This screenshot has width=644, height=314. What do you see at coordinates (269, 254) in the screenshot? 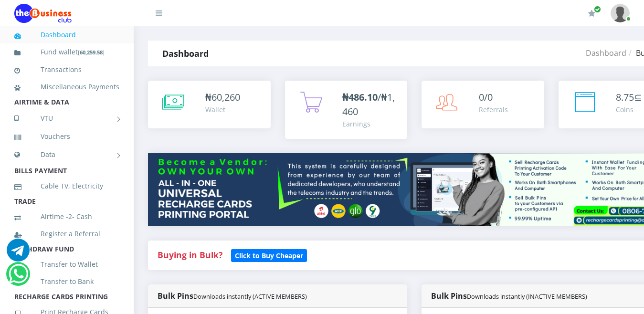
I see `a: Click to Buy Cheaper` at bounding box center [269, 254].